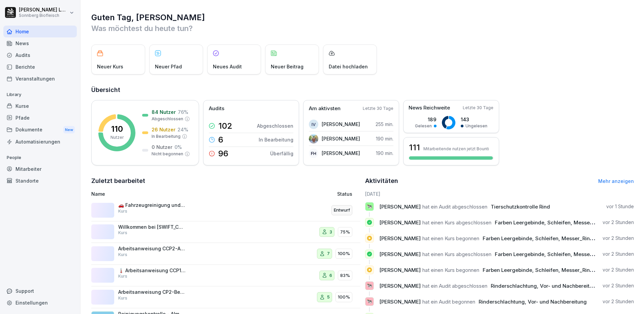  Describe the element at coordinates (40, 169) in the screenshot. I see `a: Mitarbeiter` at that location.